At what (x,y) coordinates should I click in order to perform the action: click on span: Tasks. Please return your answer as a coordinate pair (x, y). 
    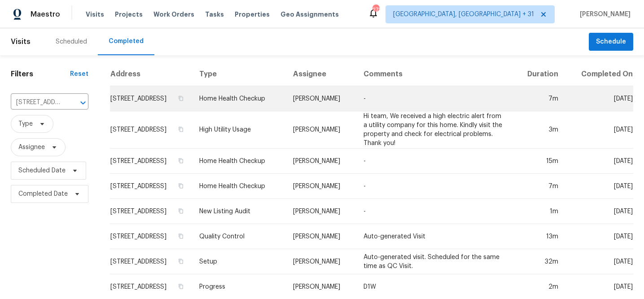
    Looking at the image, I should click on (214, 14).